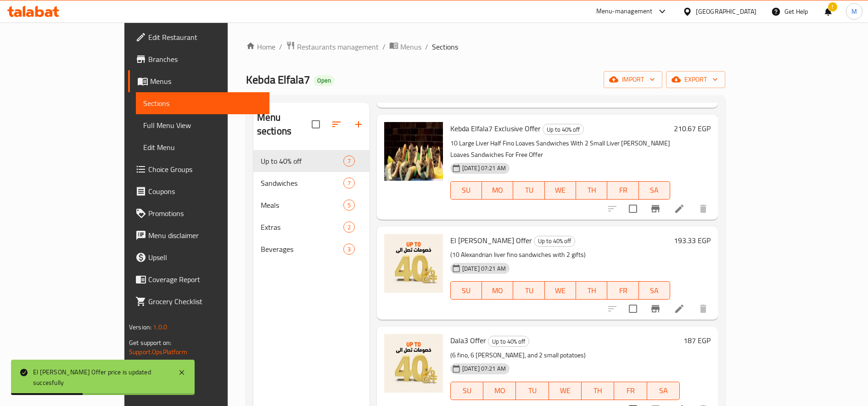  I want to click on span: 5, so click(348, 205).